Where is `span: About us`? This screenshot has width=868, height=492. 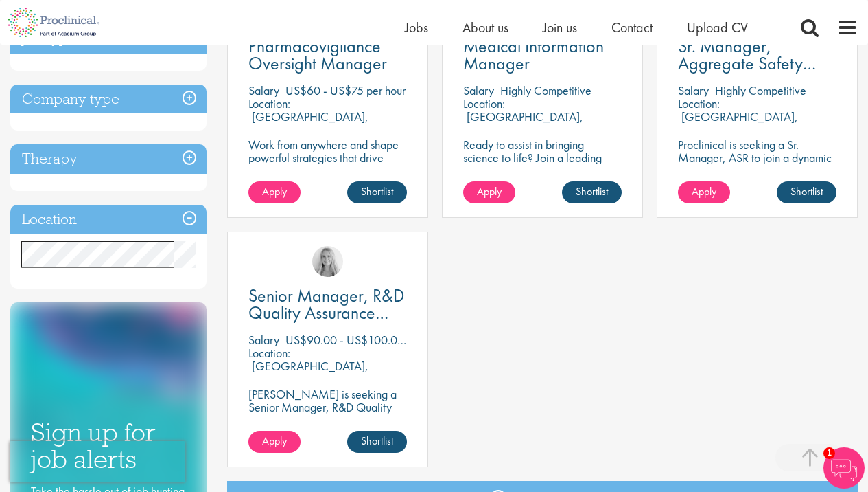 span: About us is located at coordinates (485, 27).